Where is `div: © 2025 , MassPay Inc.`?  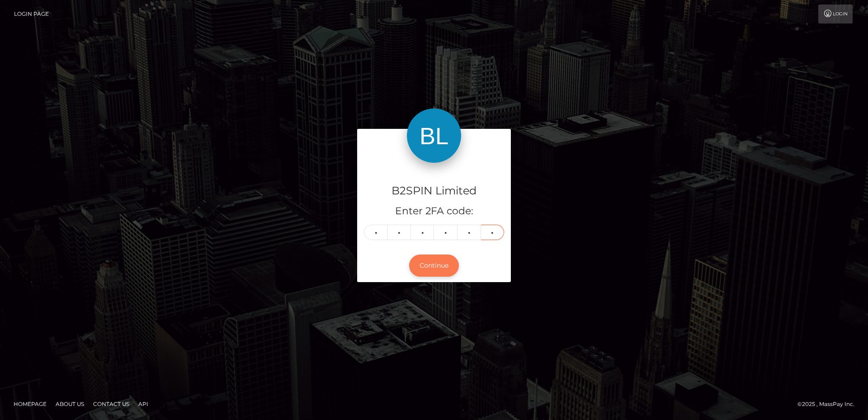
div: © 2025 , MassPay Inc. is located at coordinates (829, 404).